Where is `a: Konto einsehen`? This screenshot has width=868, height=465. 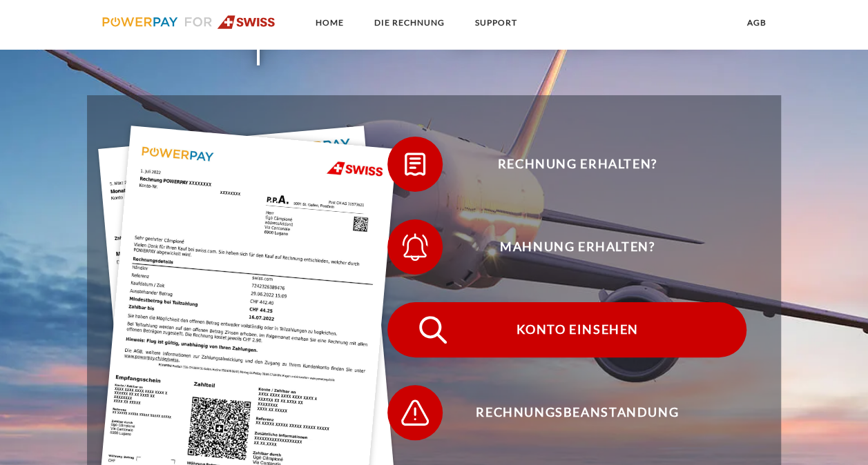
a: Konto einsehen is located at coordinates (566, 330).